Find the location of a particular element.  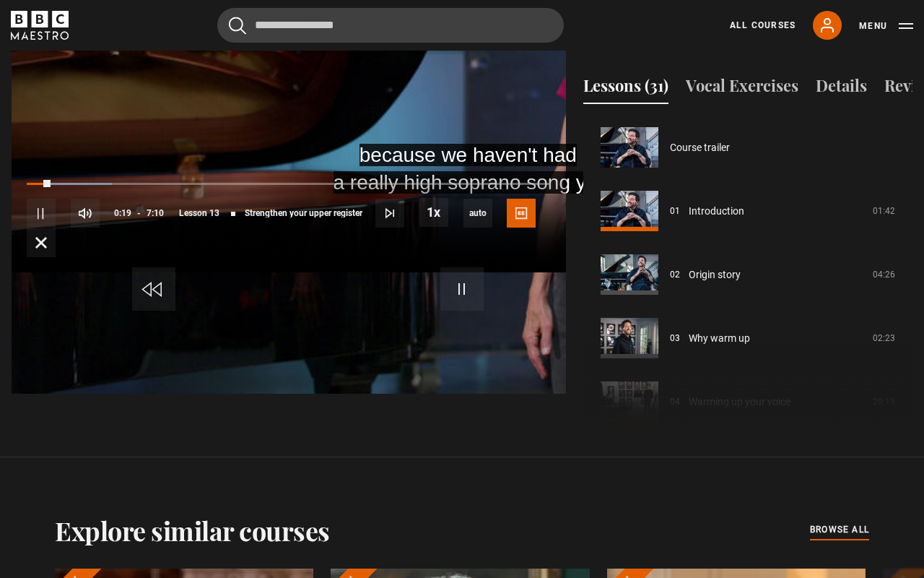

a: Why warm up is located at coordinates (720, 338).